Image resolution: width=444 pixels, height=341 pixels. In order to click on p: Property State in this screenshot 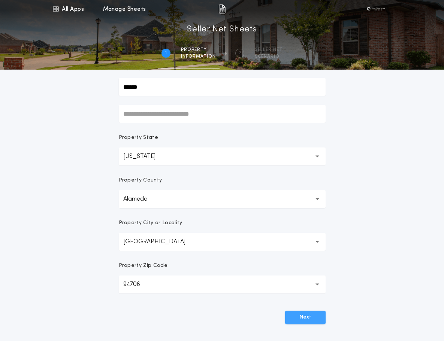, I will do `click(138, 138)`.